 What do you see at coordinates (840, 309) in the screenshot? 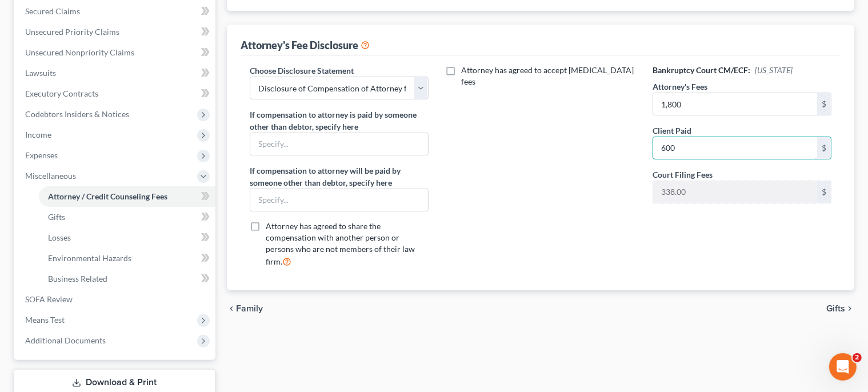
I see `button: Gifts chevron_right` at bounding box center [840, 309].